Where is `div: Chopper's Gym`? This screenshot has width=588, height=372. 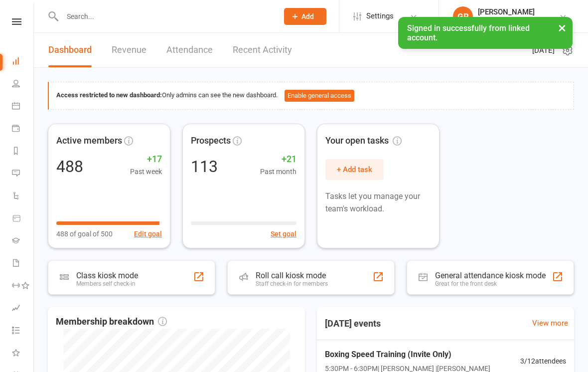 div: Chopper's Gym is located at coordinates (506, 21).